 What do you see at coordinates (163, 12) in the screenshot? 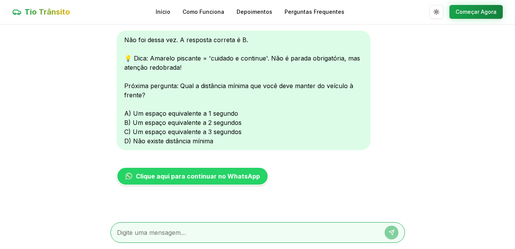
I see `a: Início` at bounding box center [163, 12].